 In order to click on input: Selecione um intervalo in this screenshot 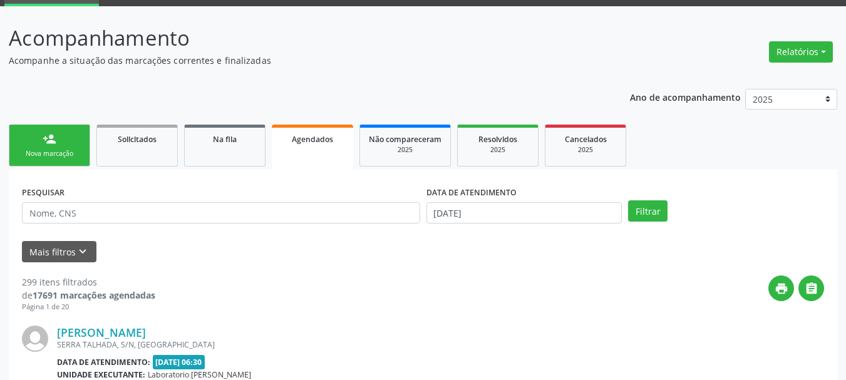, I will do `click(524, 213)`.